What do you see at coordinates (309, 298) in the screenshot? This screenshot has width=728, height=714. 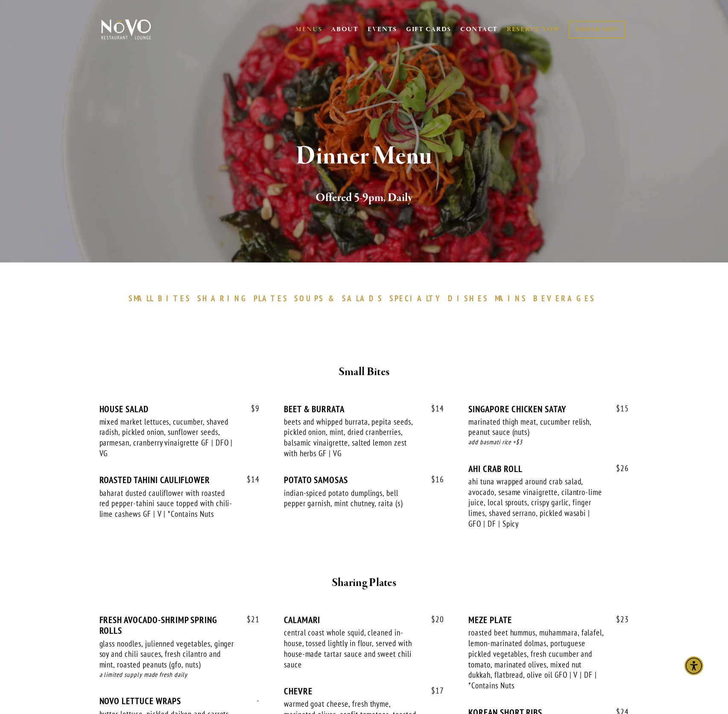 I see `span: SOUPS` at bounding box center [309, 298].